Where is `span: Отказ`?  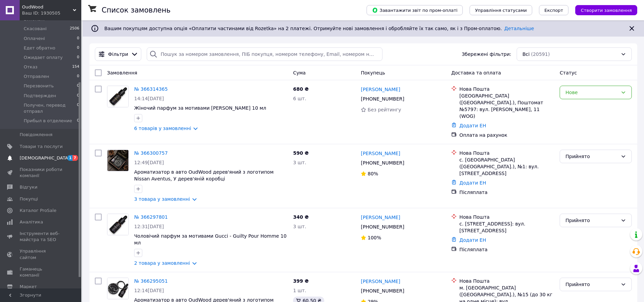 span: Отказ is located at coordinates (31, 67).